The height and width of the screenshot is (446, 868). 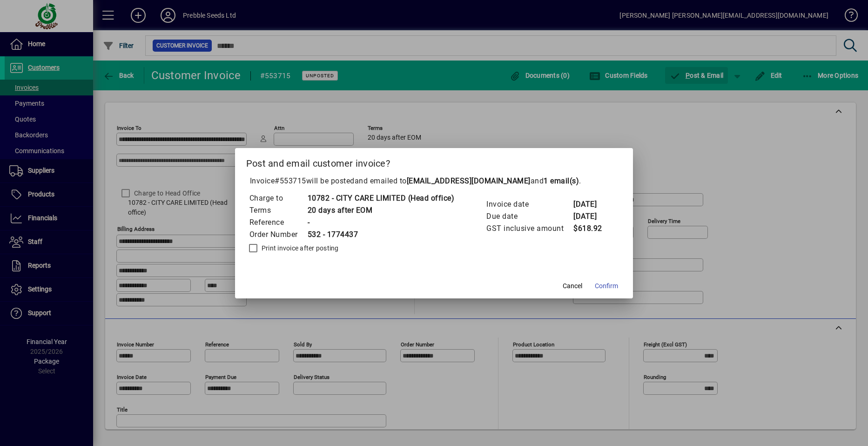 I want to click on h2: Post and email customer invoice?, so click(x=434, y=162).